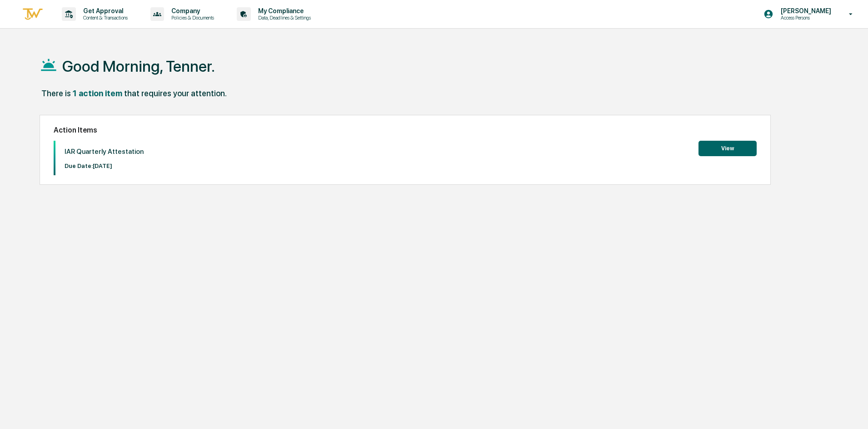 The height and width of the screenshot is (429, 868). What do you see at coordinates (283, 11) in the screenshot?
I see `p: My Compliance` at bounding box center [283, 11].